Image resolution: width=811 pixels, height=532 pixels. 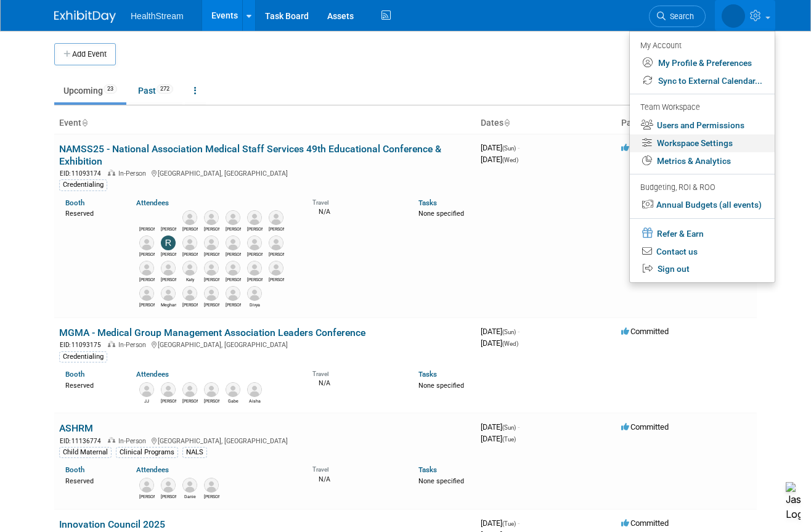 What do you see at coordinates (677, 16) in the screenshot?
I see `a: Search` at bounding box center [677, 16].